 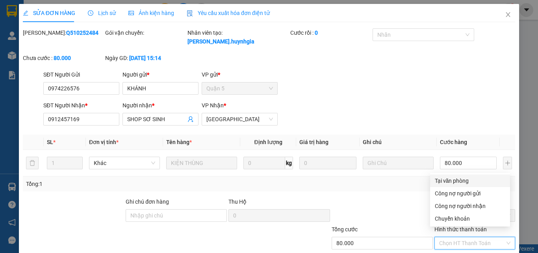 I want to click on span: close, so click(x=508, y=15).